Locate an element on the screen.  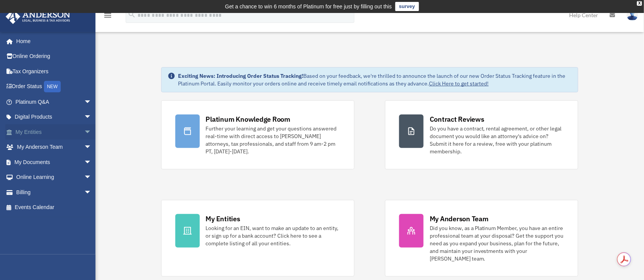
a: Contract Reviews Do you have a contract, rental agreement, or other legal document you would like... is located at coordinates (482, 135).